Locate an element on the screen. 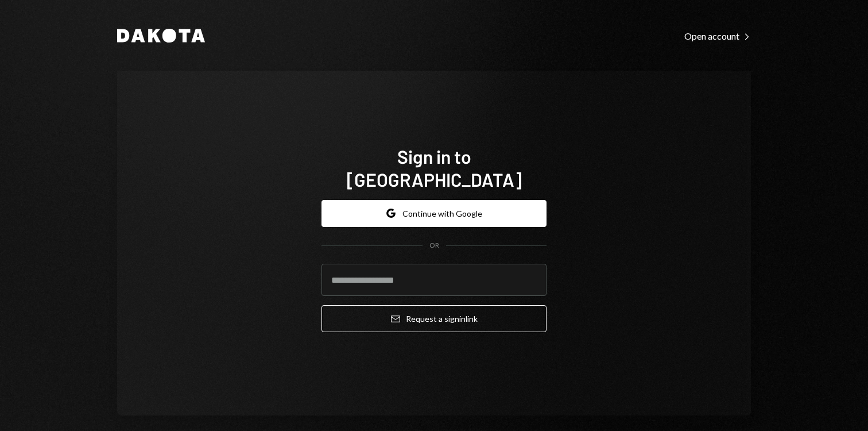 This screenshot has height=431, width=868. a: Open account is located at coordinates (718, 36).